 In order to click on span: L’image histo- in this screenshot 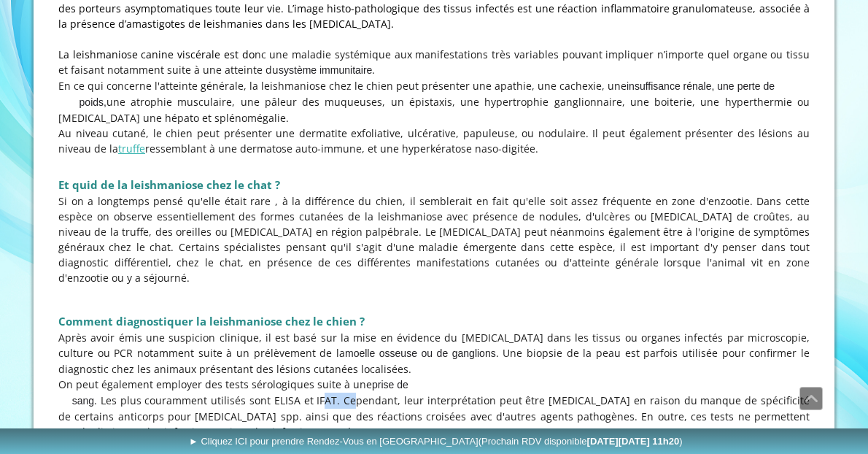, I will do `click(321, 8)`.